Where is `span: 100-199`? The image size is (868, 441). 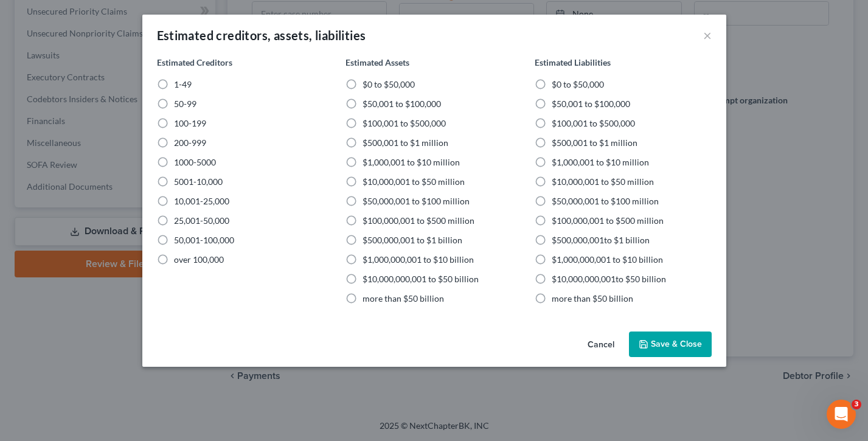 span: 100-199 is located at coordinates (190, 123).